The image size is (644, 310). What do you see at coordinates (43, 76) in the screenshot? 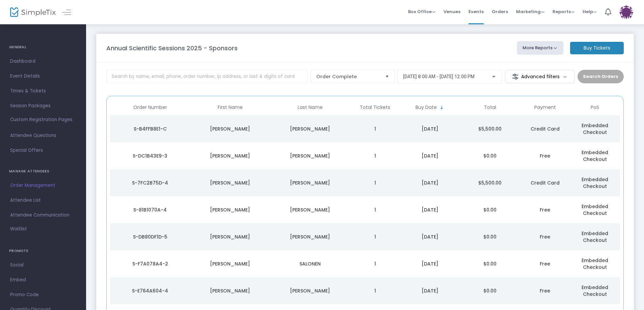
I see `span: Event Details` at bounding box center [43, 76].